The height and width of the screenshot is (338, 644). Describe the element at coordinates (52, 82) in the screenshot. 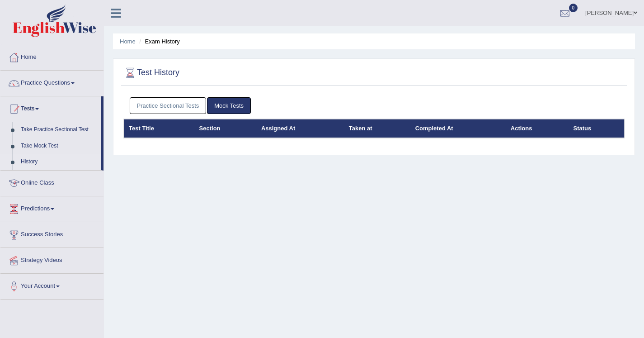

I see `a: Practice Questions` at that location.